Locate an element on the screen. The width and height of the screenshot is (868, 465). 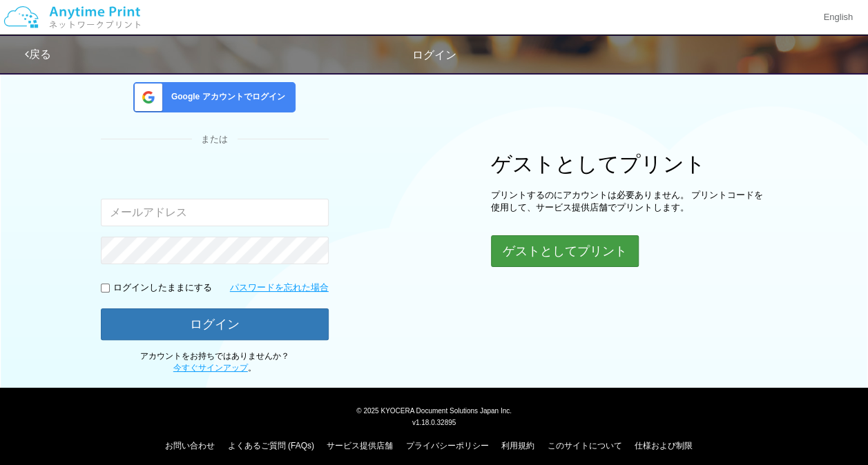
a: お問い合わせ is located at coordinates (190, 446).